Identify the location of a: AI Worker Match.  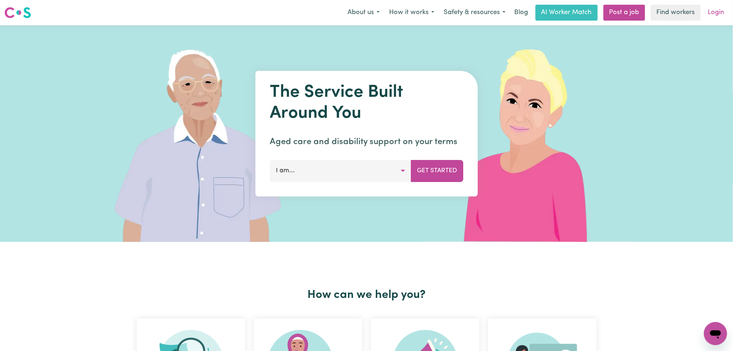
(567, 13).